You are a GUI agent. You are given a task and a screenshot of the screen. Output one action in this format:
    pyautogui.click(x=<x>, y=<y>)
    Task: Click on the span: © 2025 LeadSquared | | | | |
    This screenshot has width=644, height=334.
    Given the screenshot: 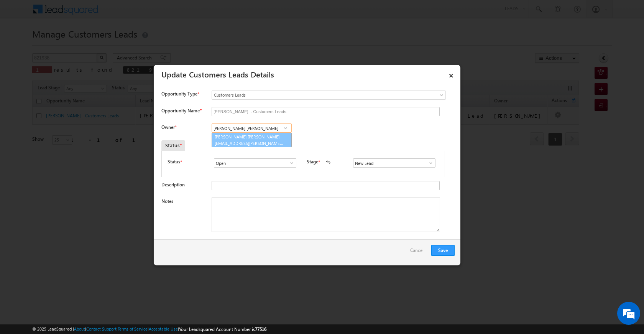 What is the action you would take?
    pyautogui.click(x=149, y=329)
    